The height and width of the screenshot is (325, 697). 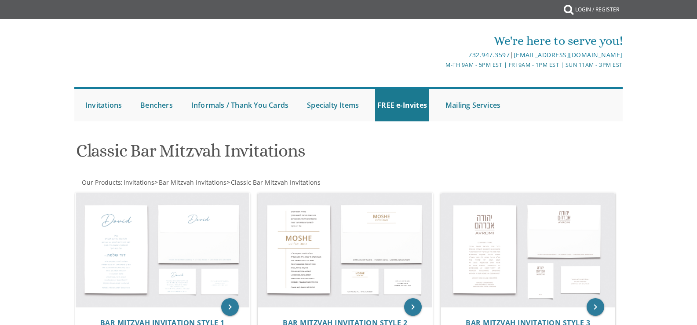 I want to click on a: FREE e-Invites, so click(x=402, y=105).